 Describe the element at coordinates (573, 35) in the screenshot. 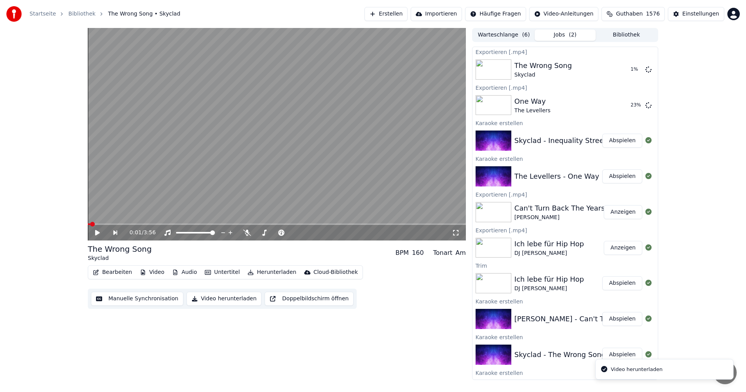

I see `span: ( 2 )` at that location.